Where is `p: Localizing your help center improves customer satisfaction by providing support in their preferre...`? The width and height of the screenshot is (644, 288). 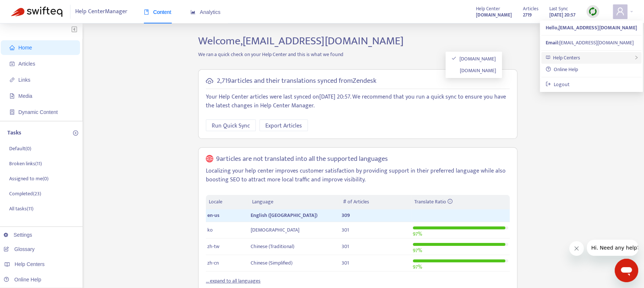 p: Localizing your help center improves customer satisfaction by providing support in their preferre... is located at coordinates (358, 176).